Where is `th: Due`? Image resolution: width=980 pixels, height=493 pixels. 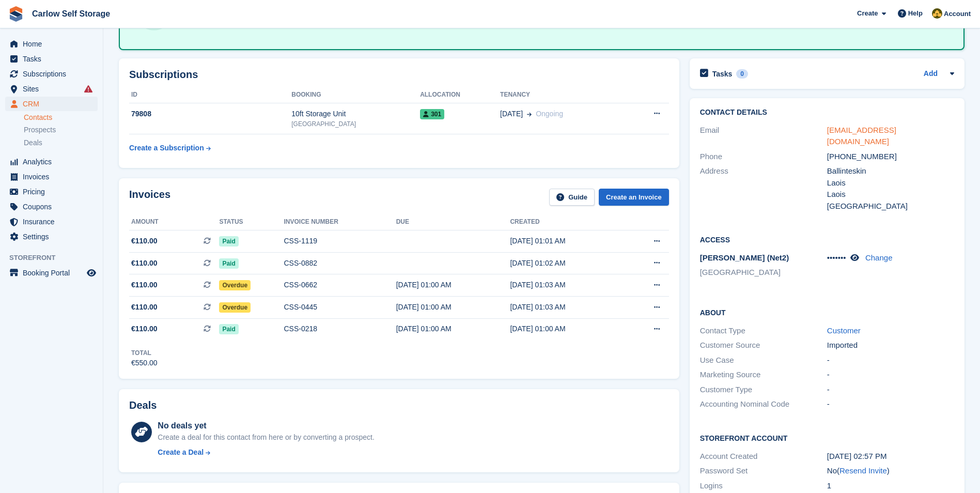
th: Due is located at coordinates (453, 222).